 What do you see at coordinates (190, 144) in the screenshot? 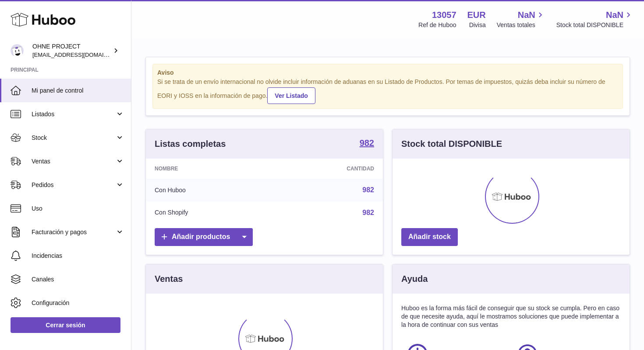
I see `h3: Listas completas` at bounding box center [190, 144].